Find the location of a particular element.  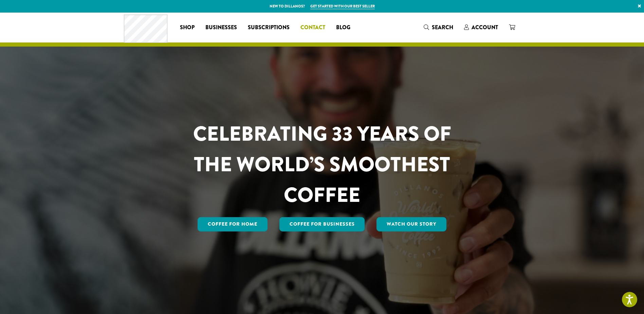

a: Get started with our best seller is located at coordinates (343, 6).